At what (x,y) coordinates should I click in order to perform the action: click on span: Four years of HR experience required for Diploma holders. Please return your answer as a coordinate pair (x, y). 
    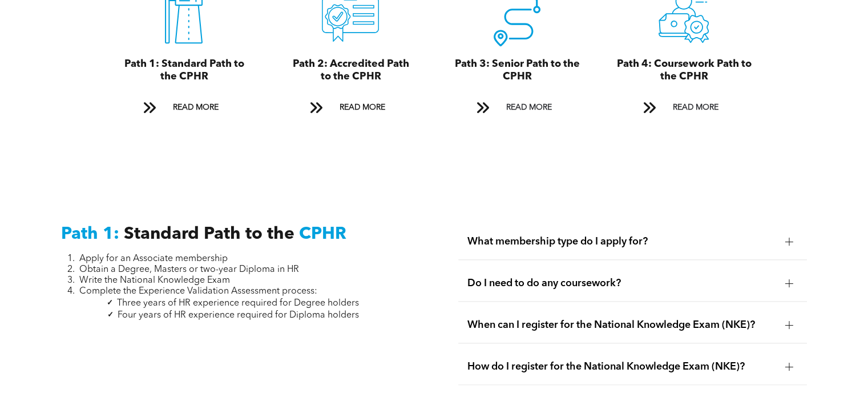
    Looking at the image, I should click on (238, 315).